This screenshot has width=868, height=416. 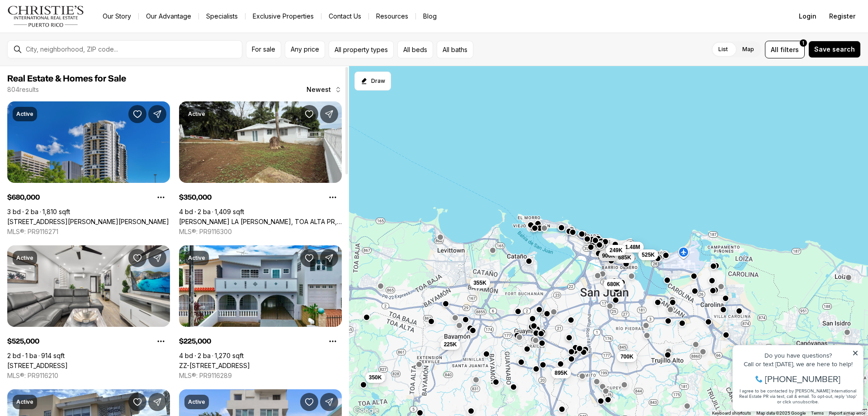 What do you see at coordinates (748, 49) in the screenshot?
I see `label: Map` at bounding box center [748, 49].